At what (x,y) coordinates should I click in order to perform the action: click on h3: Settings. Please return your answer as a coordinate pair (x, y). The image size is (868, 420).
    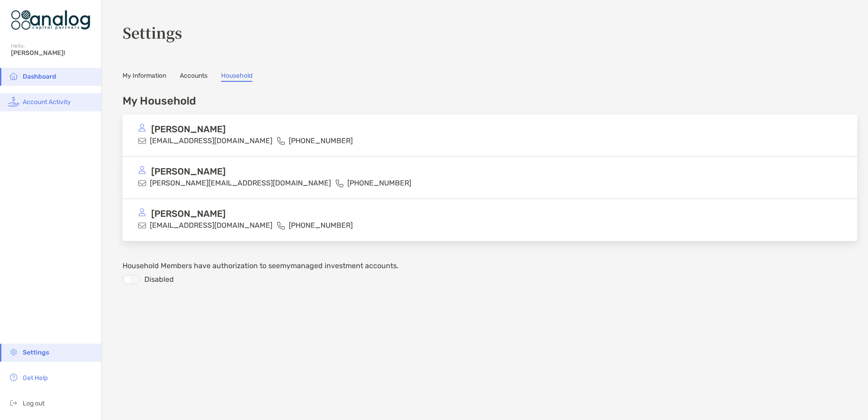
    Looking at the image, I should click on (490, 32).